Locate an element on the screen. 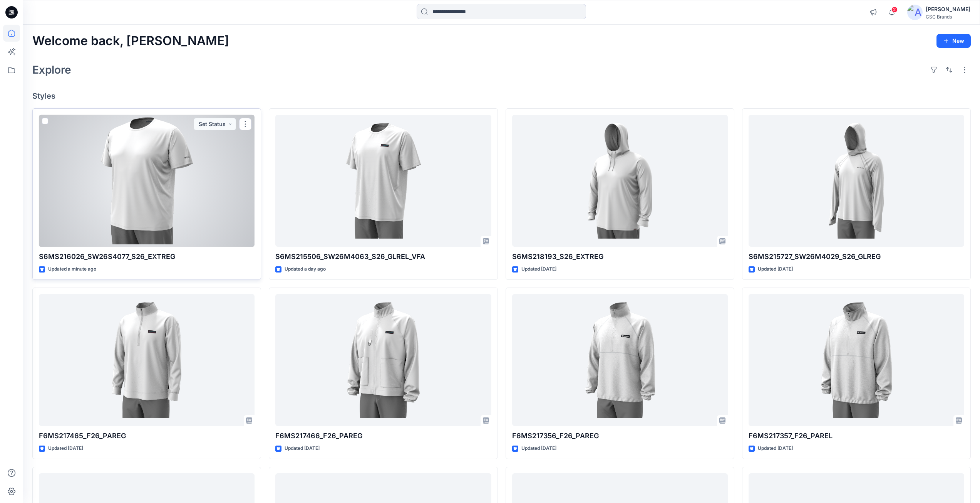  h2: Explore is located at coordinates (52, 70).